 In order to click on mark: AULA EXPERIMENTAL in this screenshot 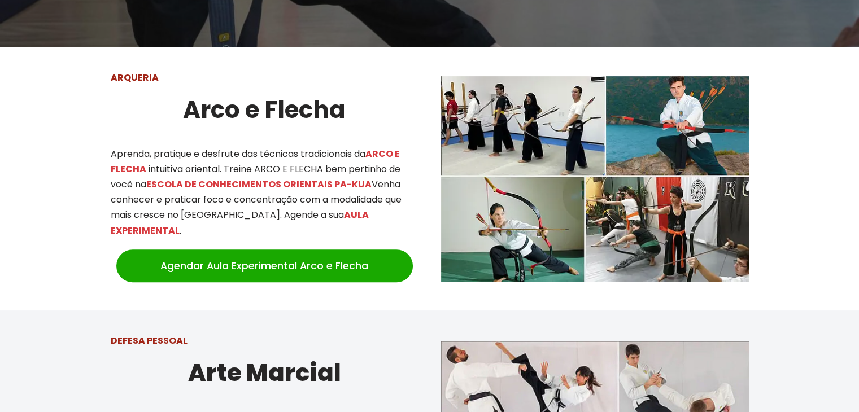, I will do `click(239, 222)`.